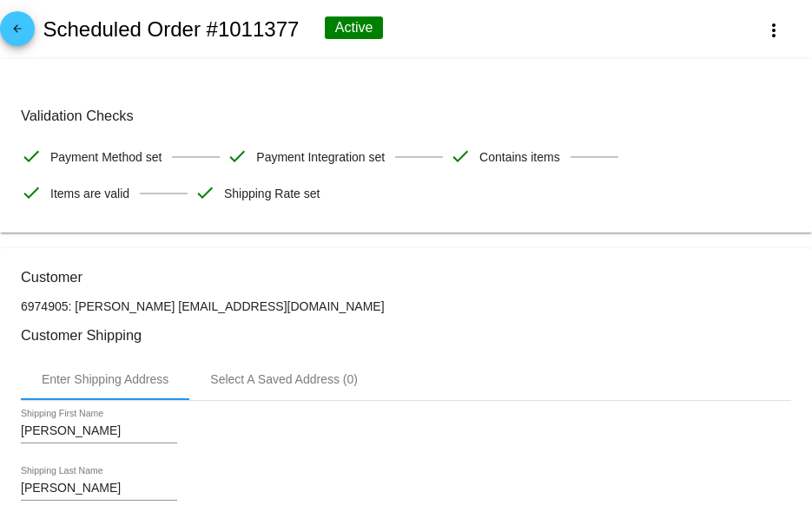 This screenshot has height=505, width=812. Describe the element at coordinates (272, 193) in the screenshot. I see `span: Shipping Rate set` at that location.